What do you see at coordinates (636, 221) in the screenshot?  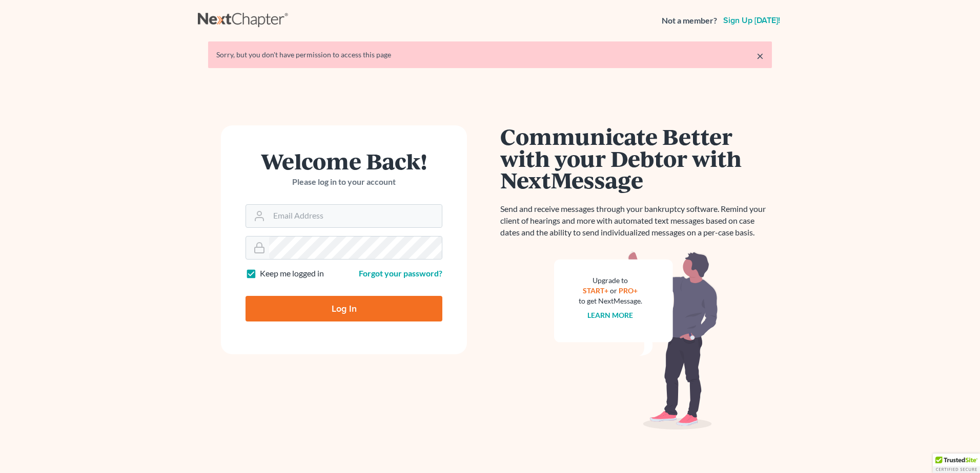 I see `p: Send and receive messages through your bankruptcy software. Remind your client of hearings and mo...` at bounding box center [636, 221].